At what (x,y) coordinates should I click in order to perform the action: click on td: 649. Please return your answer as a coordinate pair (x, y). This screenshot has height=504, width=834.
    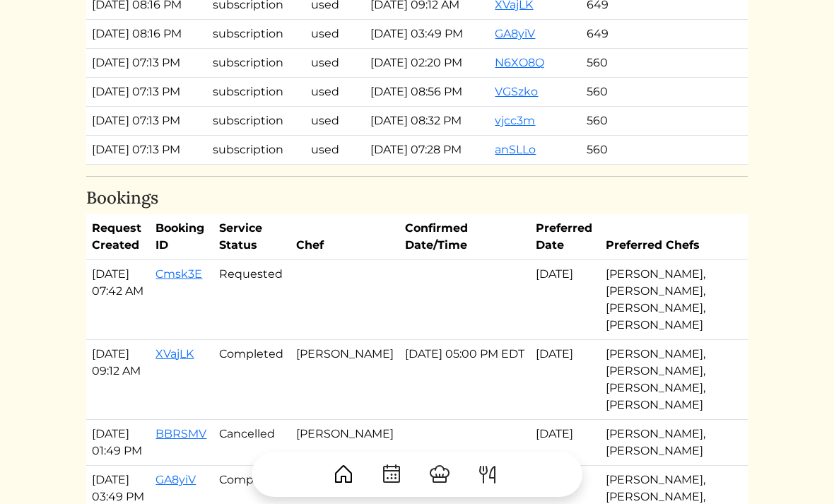
    Looking at the image, I should click on (629, 34).